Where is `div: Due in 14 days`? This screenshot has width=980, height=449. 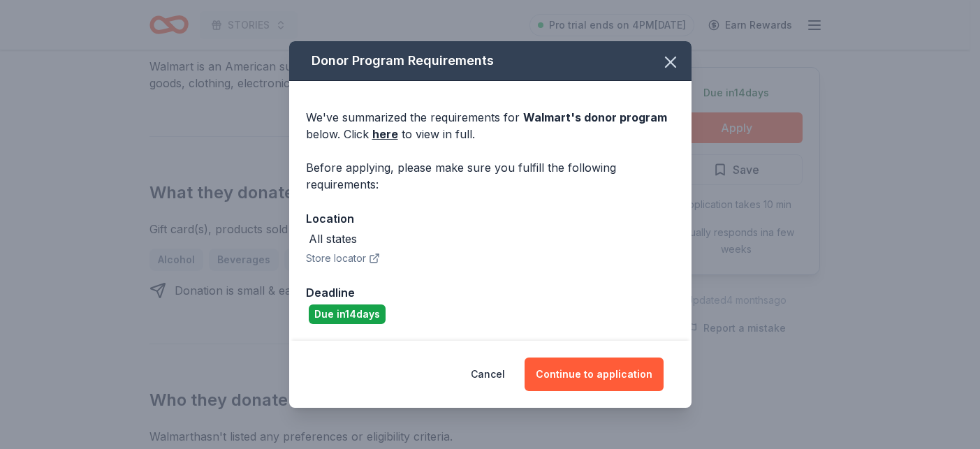
div: Due in 14 days is located at coordinates (347, 315).